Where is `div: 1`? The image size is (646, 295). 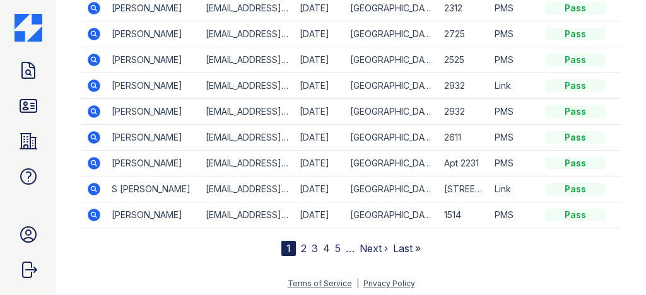
div: 1 is located at coordinates (288, 249).